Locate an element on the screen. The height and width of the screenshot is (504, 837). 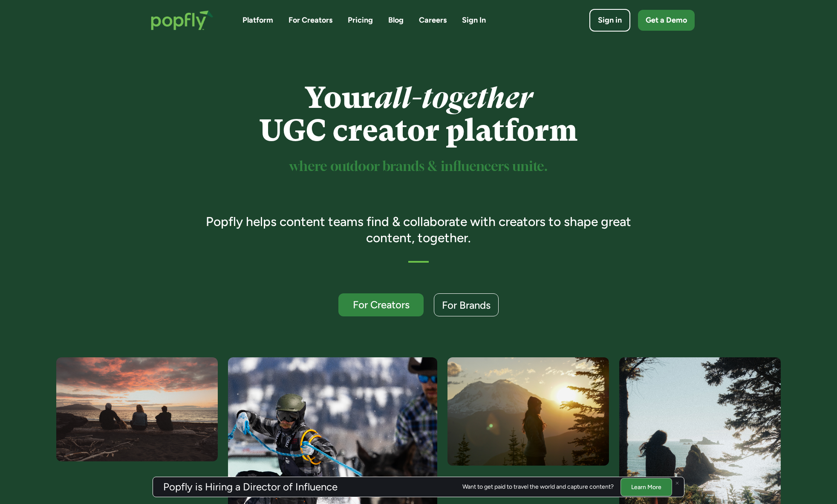
a: home is located at coordinates (182, 20).